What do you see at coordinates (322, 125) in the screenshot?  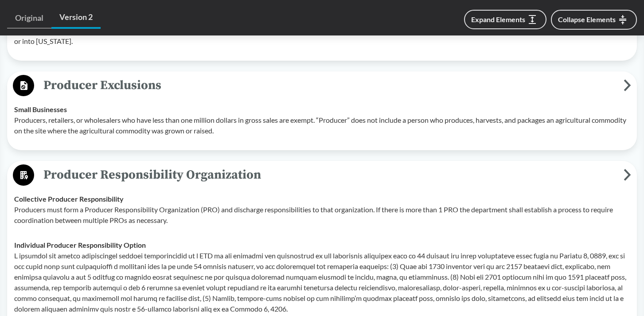 I see `p: Producers, retailers, or wholesalers who have less than one million dollars in gross sales are ex...` at bounding box center [322, 125].